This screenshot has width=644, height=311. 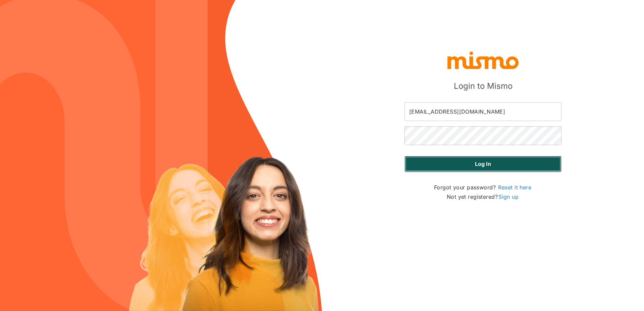 What do you see at coordinates (483, 112) in the screenshot?
I see `input: Email` at bounding box center [483, 112].